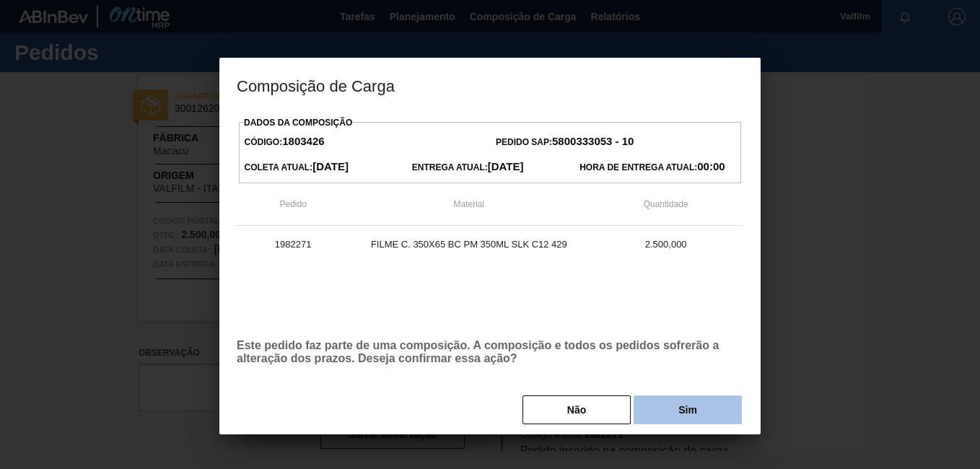  I want to click on td: FILME C. 350X65 BC PM 350ML SLK C12 429, so click(469, 244).